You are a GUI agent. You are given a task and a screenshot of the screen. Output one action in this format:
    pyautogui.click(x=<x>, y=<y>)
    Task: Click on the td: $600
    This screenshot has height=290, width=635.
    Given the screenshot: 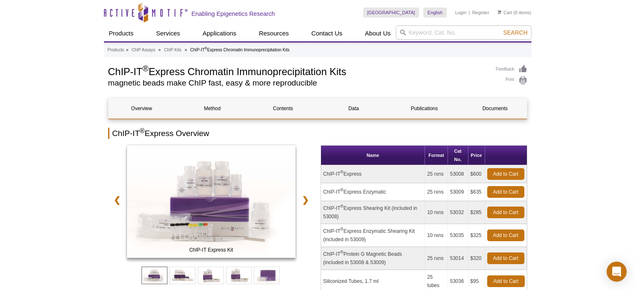 What is the action you would take?
    pyautogui.click(x=477, y=174)
    